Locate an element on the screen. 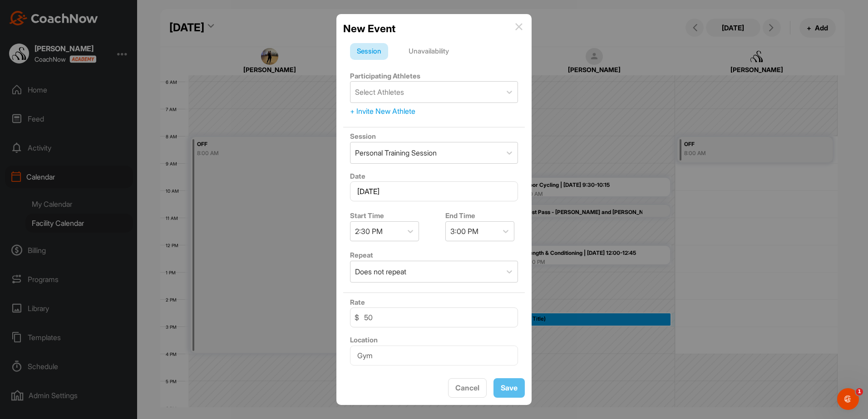 The height and width of the screenshot is (419, 868). button: Cancel is located at coordinates (467, 388).